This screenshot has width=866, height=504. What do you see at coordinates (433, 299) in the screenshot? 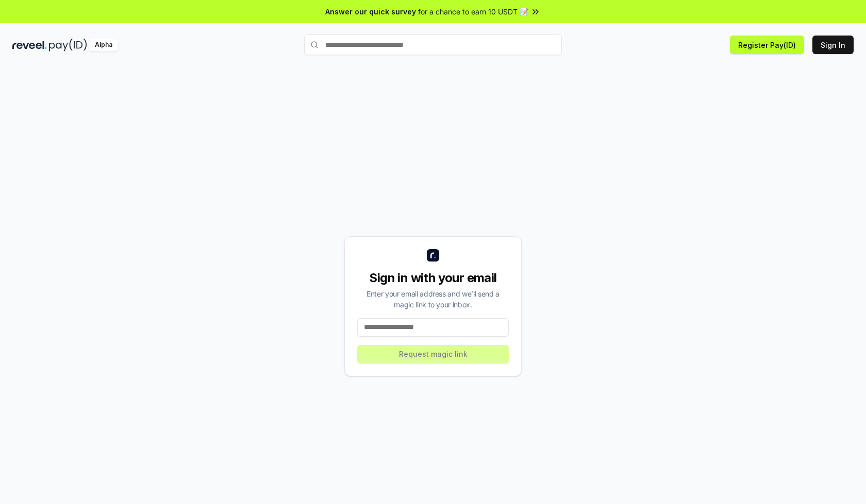
I see `div: Enter your email address and we’ll send a magic link to your inbox.` at bounding box center [433, 299].